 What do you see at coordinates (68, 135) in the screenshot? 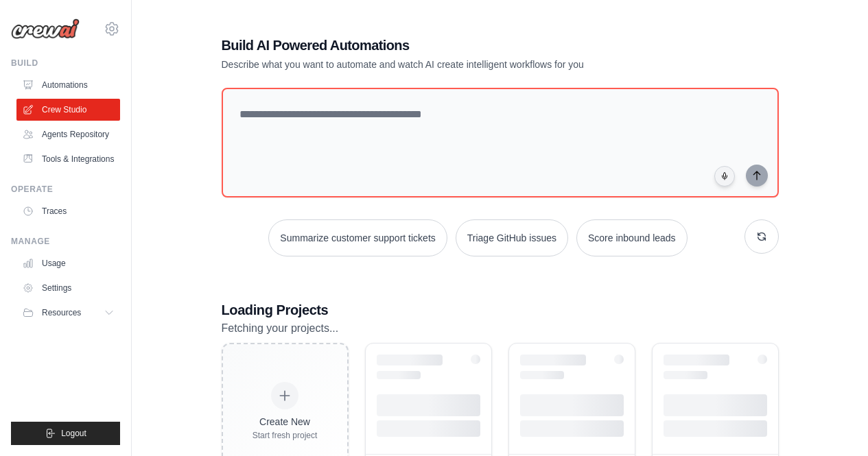
I see `a: Agents Repository` at bounding box center [68, 135].